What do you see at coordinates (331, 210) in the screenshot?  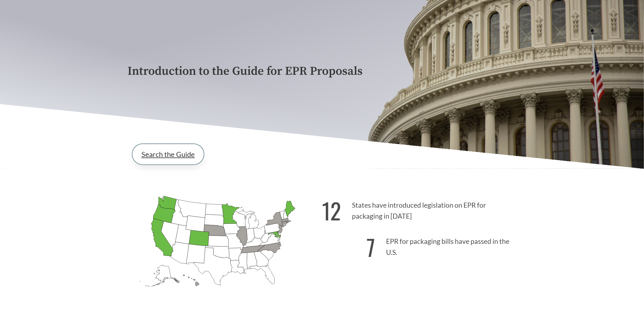 I see `strong: 12` at bounding box center [331, 210].